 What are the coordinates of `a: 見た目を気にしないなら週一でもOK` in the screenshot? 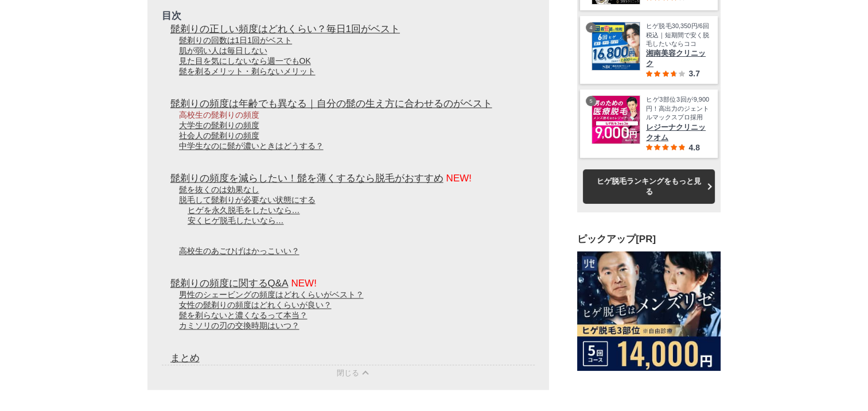 It's located at (245, 61).